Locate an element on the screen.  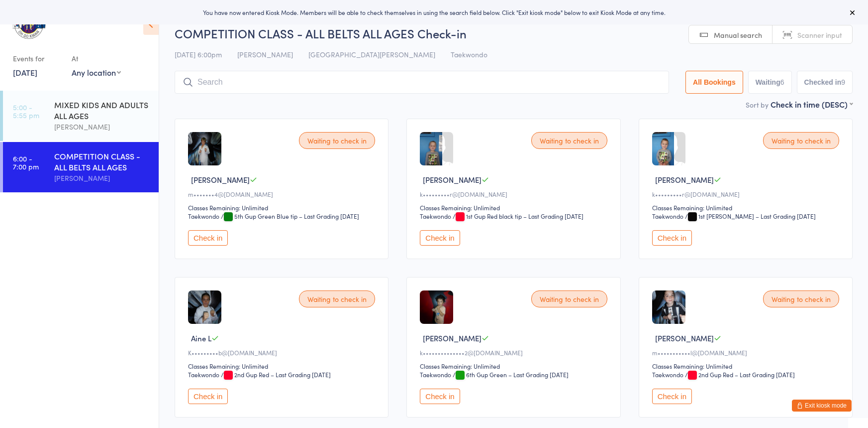
img: image1487665953.png is located at coordinates (431, 148).